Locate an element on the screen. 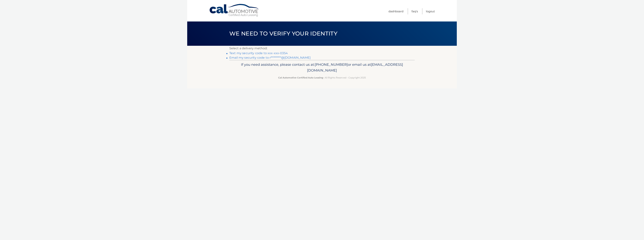  a: Text my security code to xxx-xxx-0354 is located at coordinates (259, 53).